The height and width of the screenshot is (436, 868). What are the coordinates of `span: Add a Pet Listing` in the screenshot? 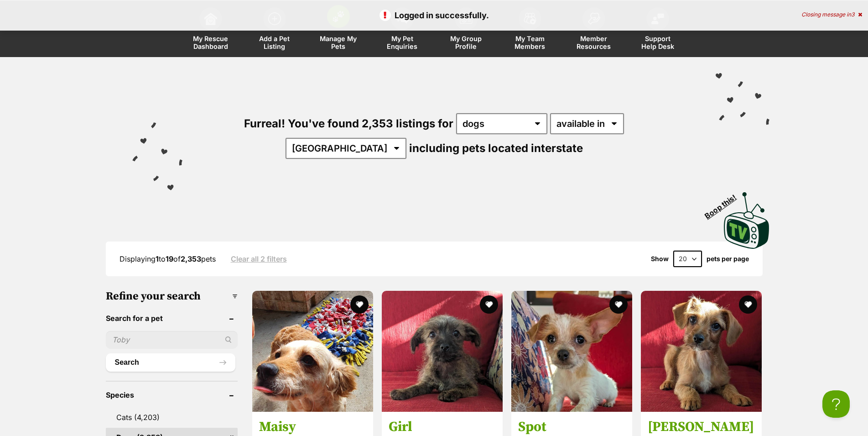 It's located at (275, 42).